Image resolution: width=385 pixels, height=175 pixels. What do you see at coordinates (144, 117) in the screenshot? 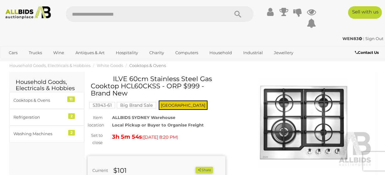
I see `strong: ALLBIDS SYDNEY Warehouse` at bounding box center [144, 117].